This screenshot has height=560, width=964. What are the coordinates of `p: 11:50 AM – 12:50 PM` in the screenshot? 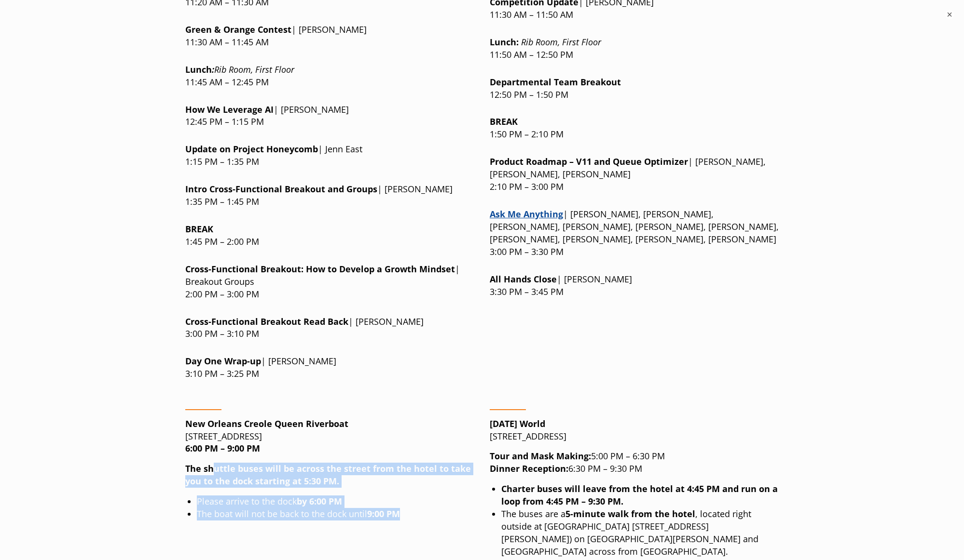 It's located at (634, 48).